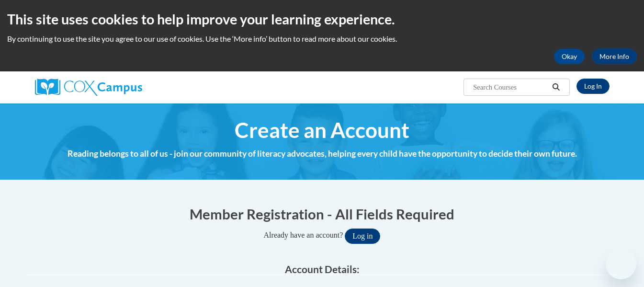  What do you see at coordinates (304, 235) in the screenshot?
I see `span: Already have an account?` at bounding box center [304, 235].